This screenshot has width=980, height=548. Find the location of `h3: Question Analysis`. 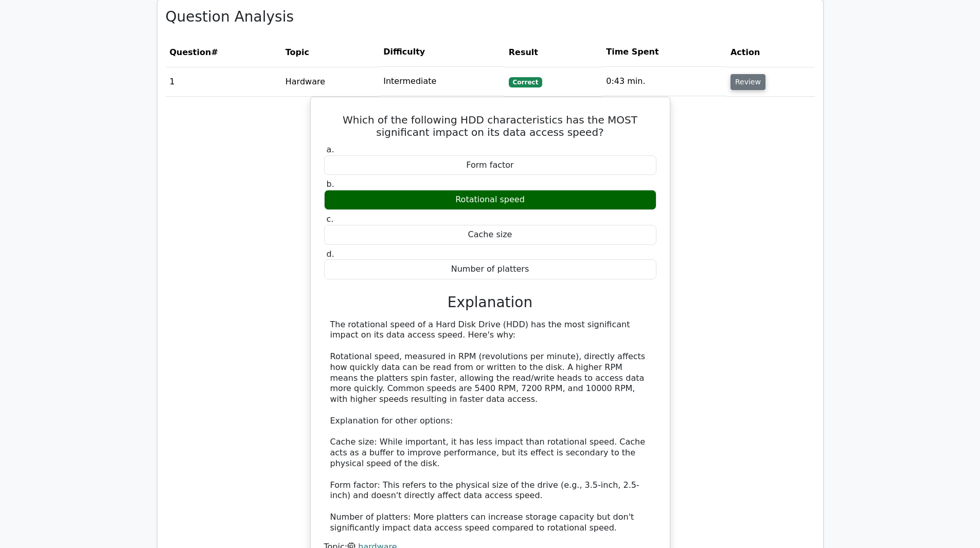

h3: Question Analysis is located at coordinates (490, 17).